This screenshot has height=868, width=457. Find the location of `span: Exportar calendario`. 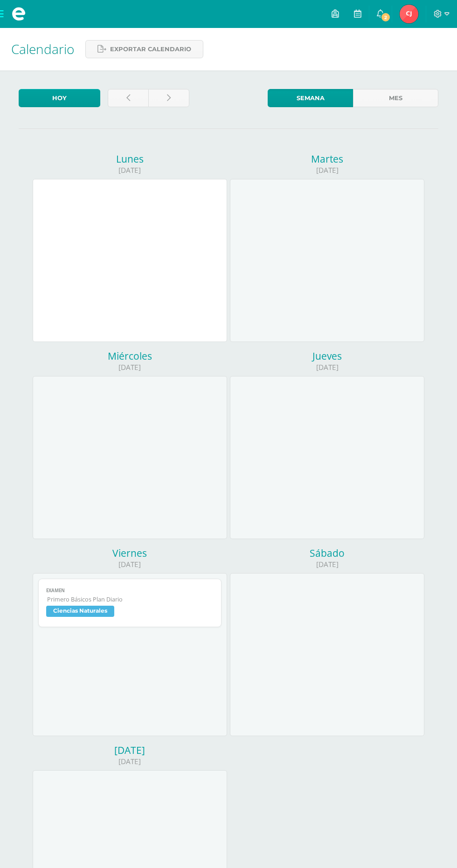

span: Exportar calendario is located at coordinates (151, 49).